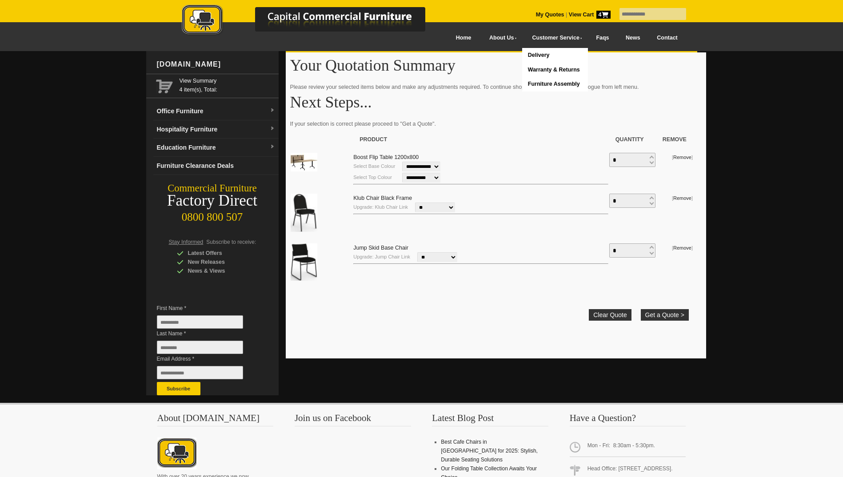 The height and width of the screenshot is (477, 843). Describe the element at coordinates (374, 166) in the screenshot. I see `small: Select Base Colour` at that location.